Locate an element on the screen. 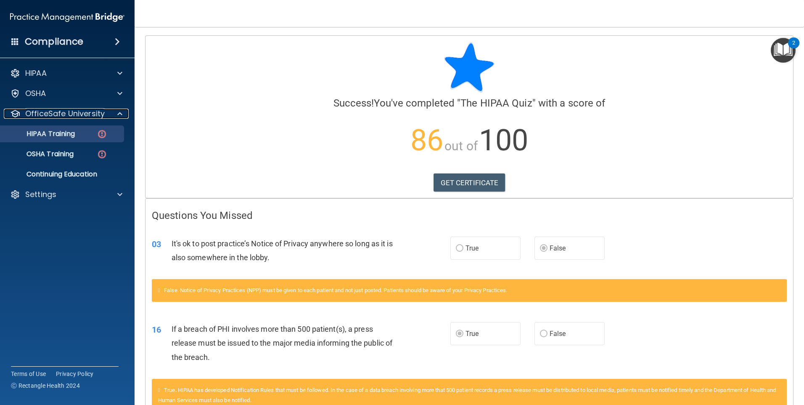  h4: Compliance is located at coordinates (54, 42).